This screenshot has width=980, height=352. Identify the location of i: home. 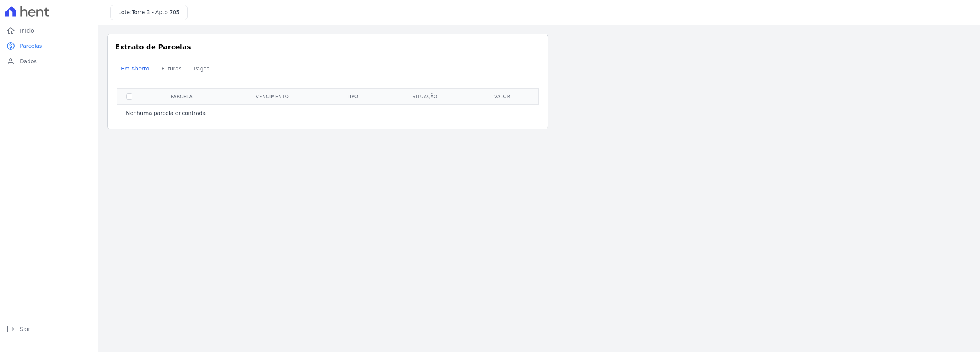
(11, 30).